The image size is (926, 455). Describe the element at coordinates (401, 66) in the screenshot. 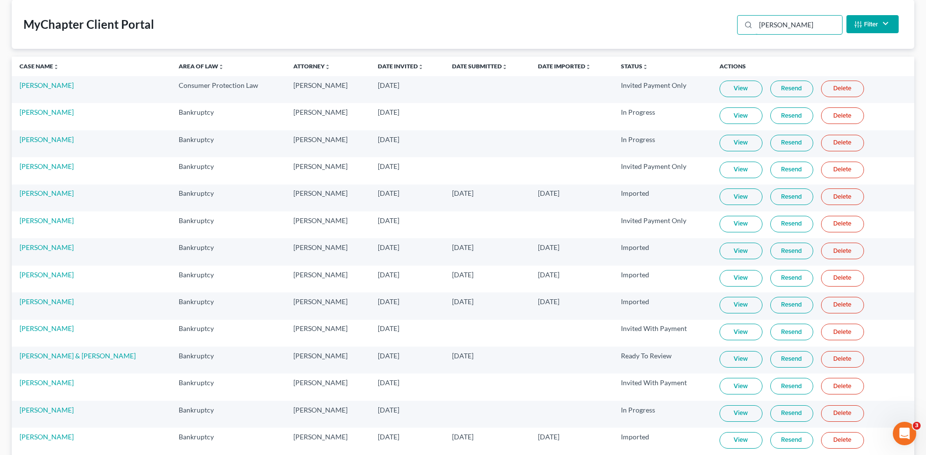

I see `a: Date Invitedunfold_more` at that location.